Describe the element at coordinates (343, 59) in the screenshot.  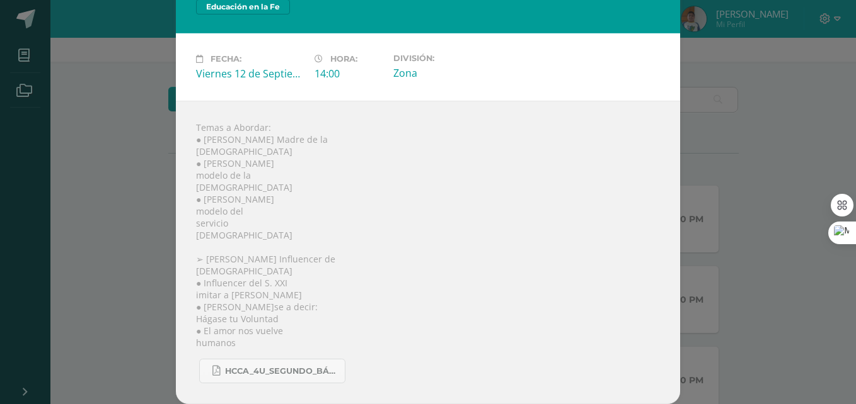
I see `span: Hora:` at that location.